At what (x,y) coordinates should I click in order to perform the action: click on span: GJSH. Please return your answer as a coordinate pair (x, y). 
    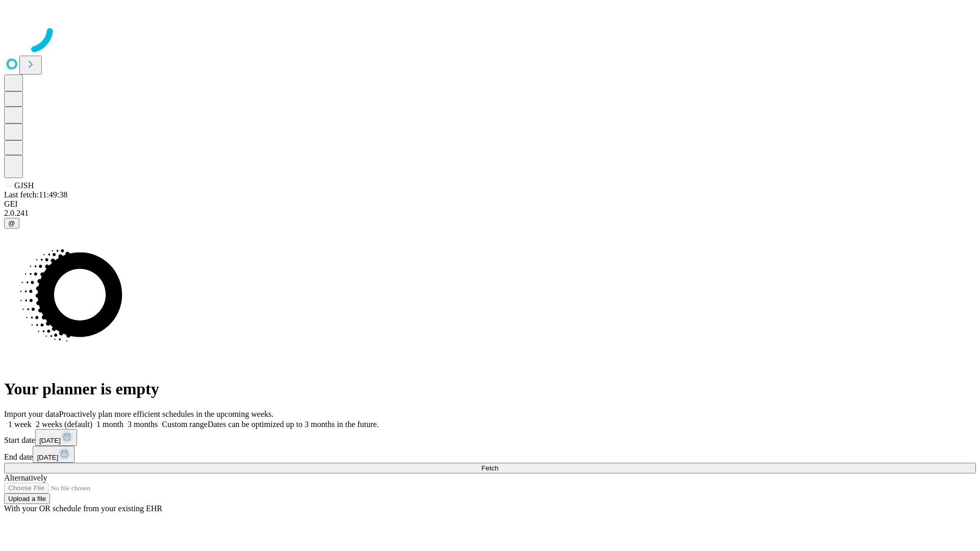
    Looking at the image, I should click on (24, 186).